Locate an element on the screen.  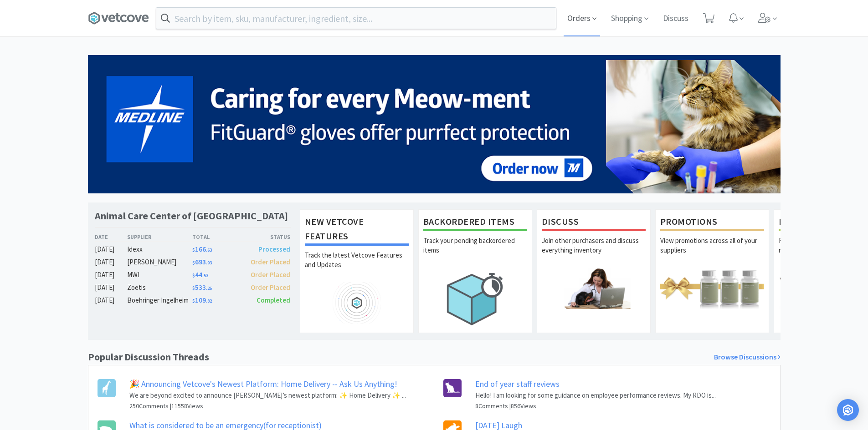
h1: Discuss is located at coordinates (594, 222).